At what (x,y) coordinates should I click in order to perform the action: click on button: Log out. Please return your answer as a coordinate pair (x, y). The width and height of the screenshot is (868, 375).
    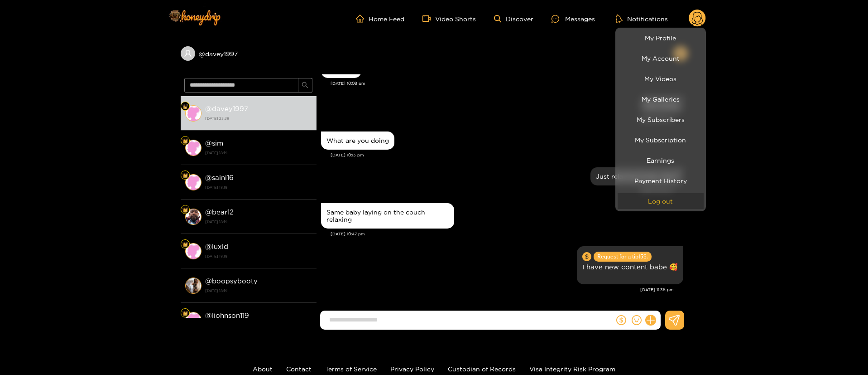
    Looking at the image, I should click on (661, 201).